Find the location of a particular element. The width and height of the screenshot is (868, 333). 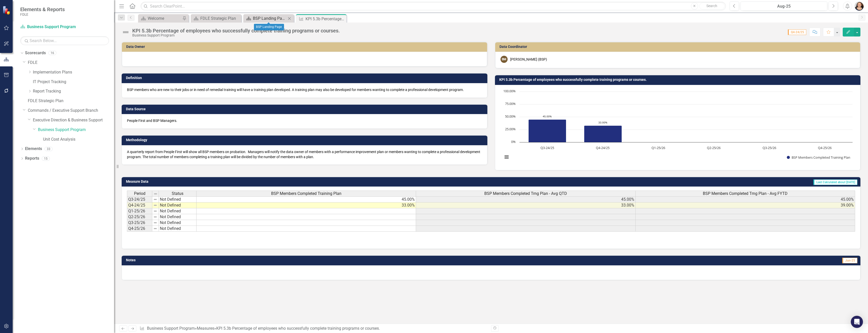

td: 39.00% is located at coordinates (745, 205).